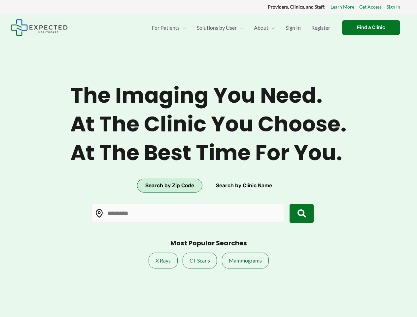  Describe the element at coordinates (166, 28) in the screenshot. I see `span: For Patients` at that location.